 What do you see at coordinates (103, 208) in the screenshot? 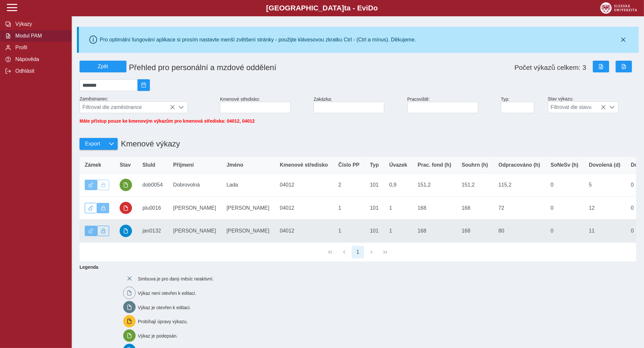
I see `button: Výkaz uzamčen.` at bounding box center [103, 208].